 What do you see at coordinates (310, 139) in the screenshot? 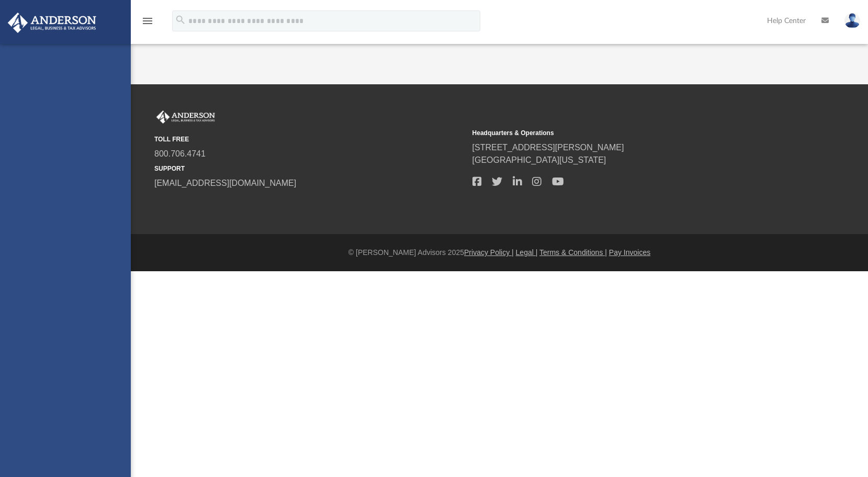
I see `small: TOLL FREE` at bounding box center [310, 139].